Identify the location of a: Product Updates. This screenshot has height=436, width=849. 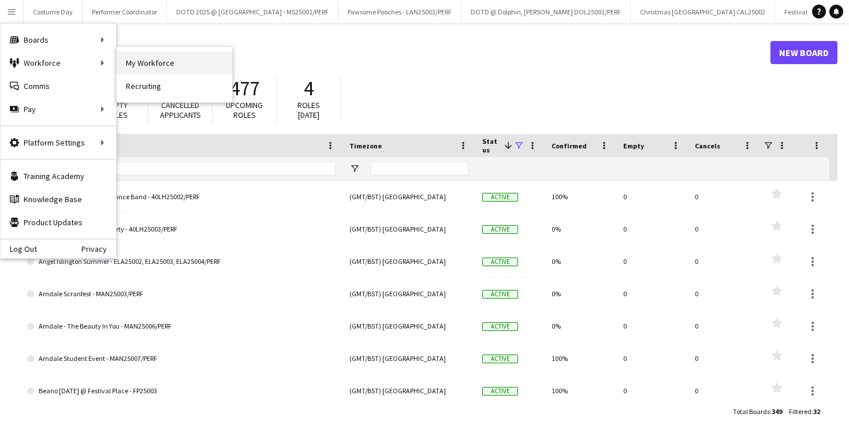
(58, 222).